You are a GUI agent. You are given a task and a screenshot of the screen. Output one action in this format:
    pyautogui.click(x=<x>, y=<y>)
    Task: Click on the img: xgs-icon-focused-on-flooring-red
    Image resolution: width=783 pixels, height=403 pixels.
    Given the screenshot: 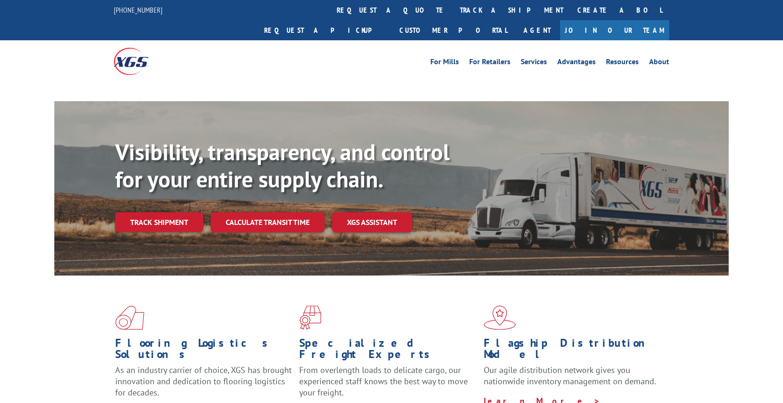 What is the action you would take?
    pyautogui.click(x=310, y=318)
    